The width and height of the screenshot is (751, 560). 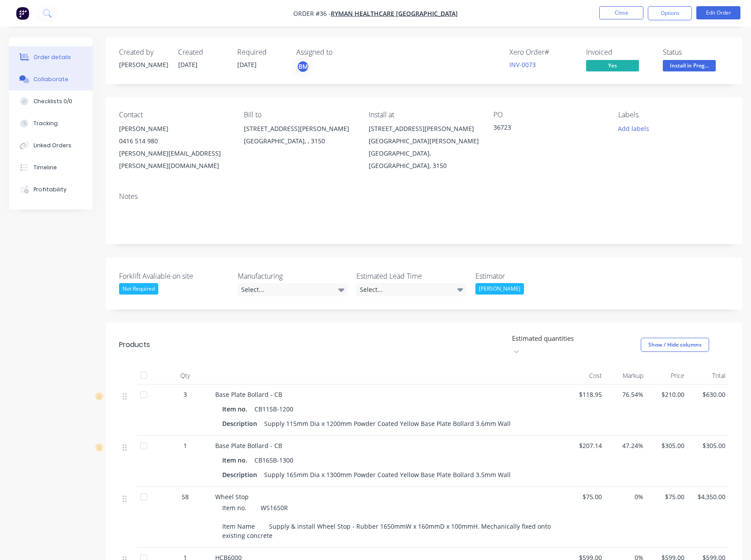 I want to click on div: Checklists 0/0, so click(x=53, y=101).